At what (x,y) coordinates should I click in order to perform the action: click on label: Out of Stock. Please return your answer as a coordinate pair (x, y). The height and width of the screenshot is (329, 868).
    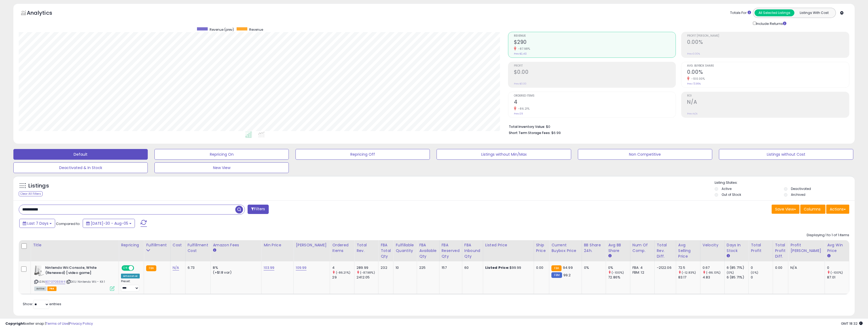
    Looking at the image, I should click on (731, 194).